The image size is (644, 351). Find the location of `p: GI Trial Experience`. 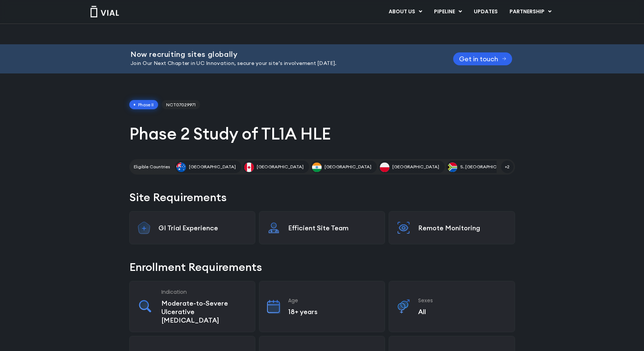

p: GI Trial Experience is located at coordinates (203, 227).